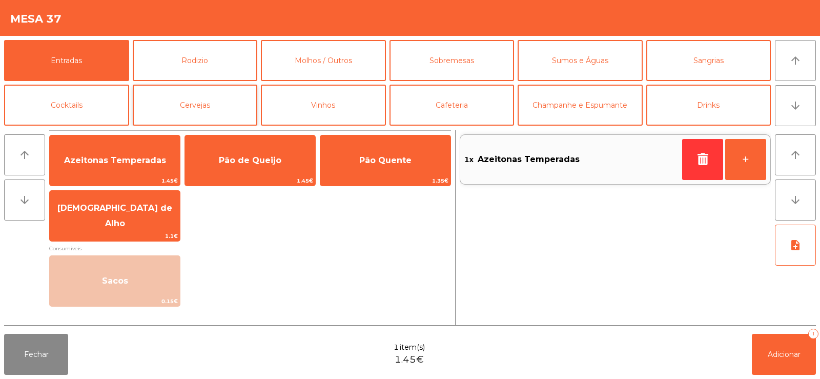  I want to click on button: Cervejas, so click(195, 105).